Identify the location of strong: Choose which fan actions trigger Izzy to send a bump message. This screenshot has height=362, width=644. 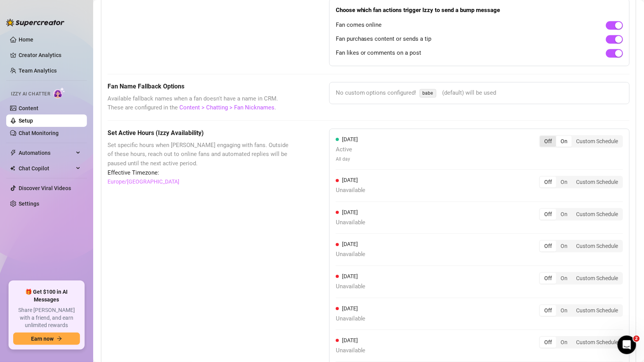
(418, 10).